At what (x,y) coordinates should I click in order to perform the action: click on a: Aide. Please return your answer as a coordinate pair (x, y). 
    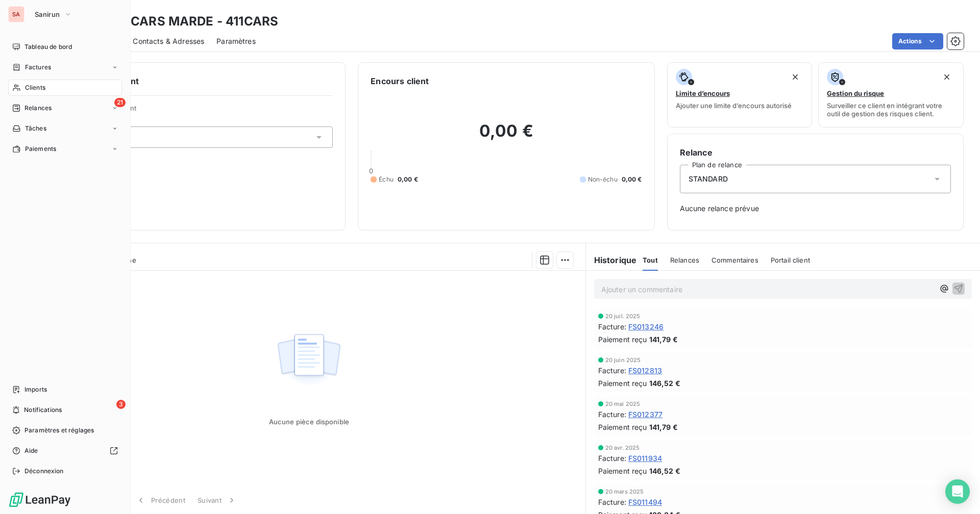
    Looking at the image, I should click on (65, 451).